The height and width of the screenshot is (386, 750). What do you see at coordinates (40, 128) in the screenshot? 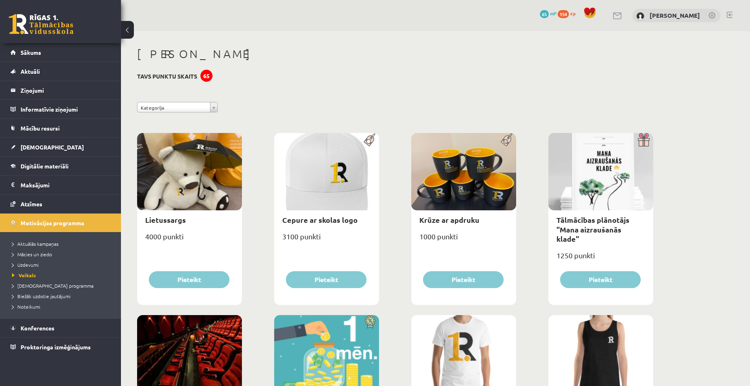
I see `span: Mācību resursi` at bounding box center [40, 128].